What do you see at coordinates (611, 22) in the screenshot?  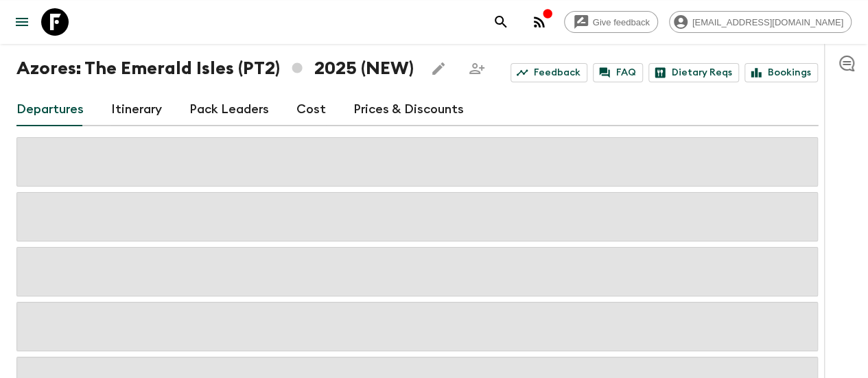 I see `a: Give feedback` at bounding box center [611, 22].